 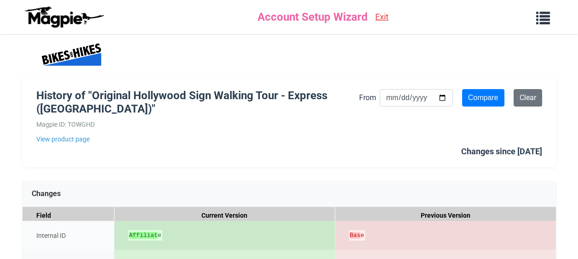 What do you see at coordinates (71, 55) in the screenshot?
I see `img: Company Logo` at bounding box center [71, 55].